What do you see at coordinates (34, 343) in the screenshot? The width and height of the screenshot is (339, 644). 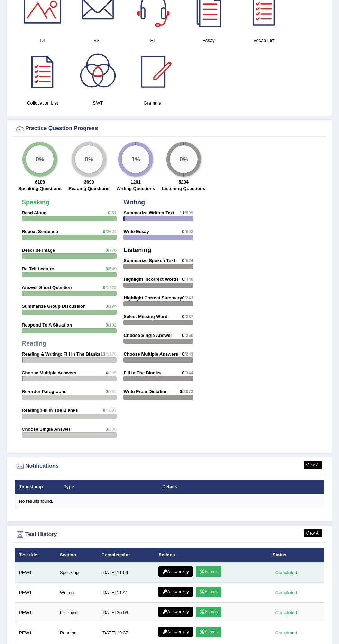 I see `strong: Reading` at bounding box center [34, 343].